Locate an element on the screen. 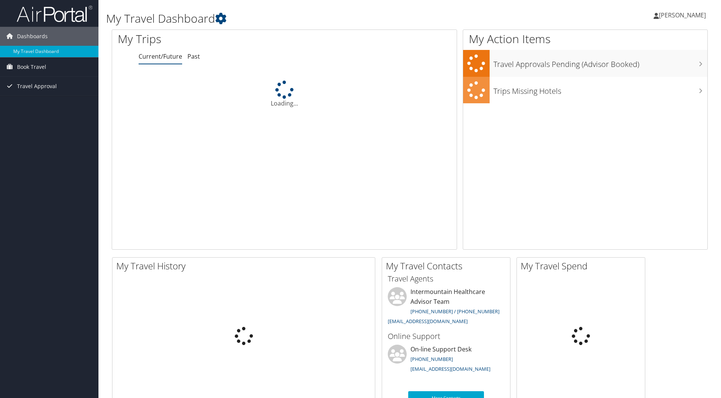 This screenshot has width=721, height=398. h3: Travel Approvals Pending (Advisor Booked) is located at coordinates (600, 62).